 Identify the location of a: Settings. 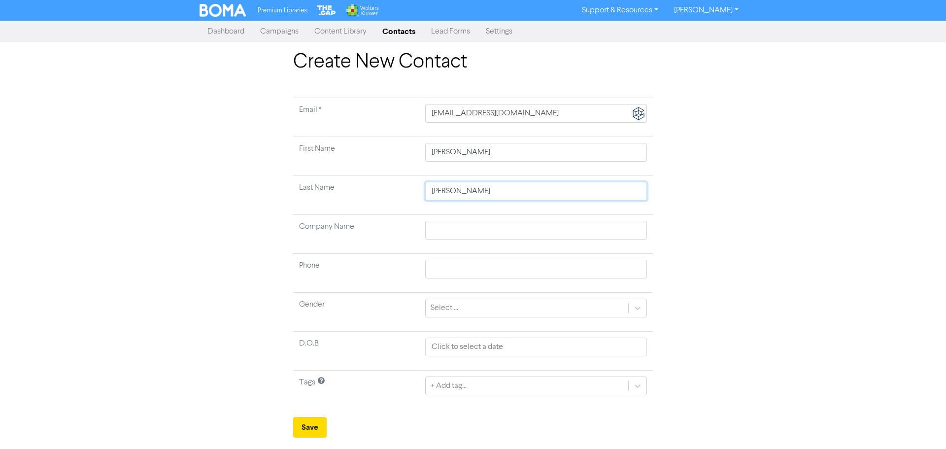
(499, 32).